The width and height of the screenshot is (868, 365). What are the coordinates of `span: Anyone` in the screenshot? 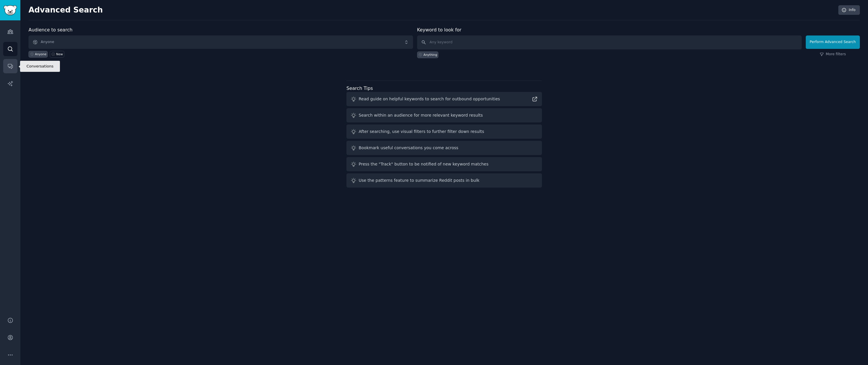 It's located at (221, 42).